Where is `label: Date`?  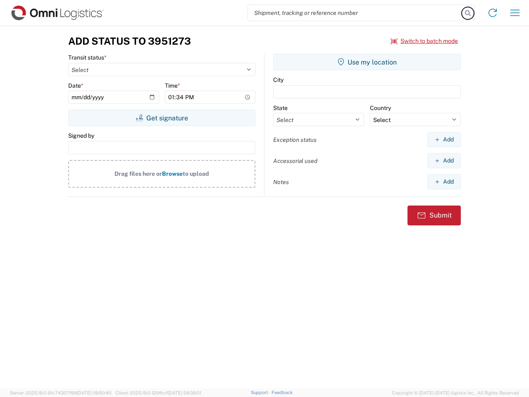 label: Date is located at coordinates (76, 86).